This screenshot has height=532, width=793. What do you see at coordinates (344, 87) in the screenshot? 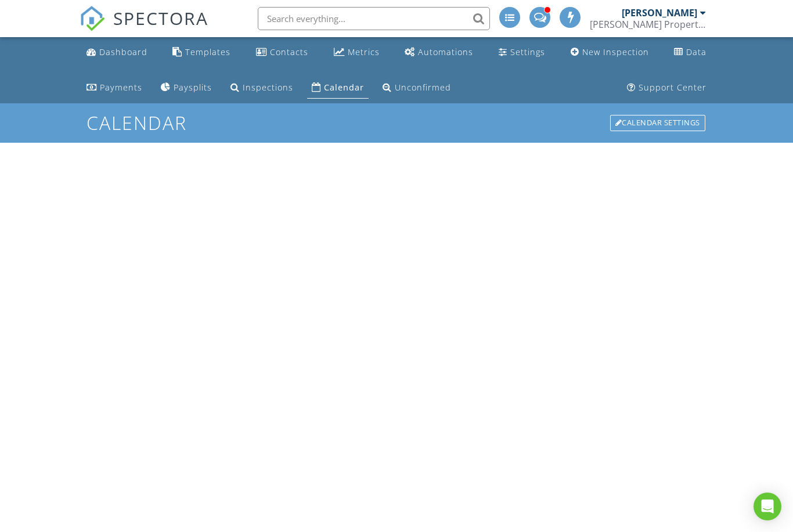
I see `div: Calendar` at bounding box center [344, 87].